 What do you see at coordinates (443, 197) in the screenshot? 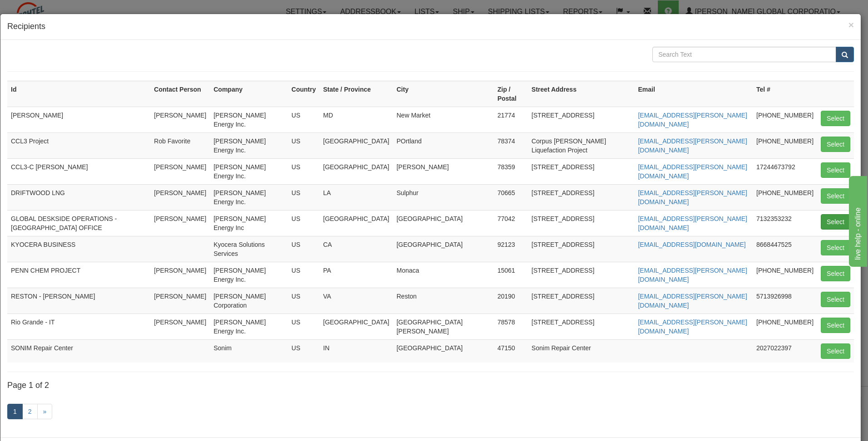
I see `td: Sulphur` at bounding box center [443, 197].